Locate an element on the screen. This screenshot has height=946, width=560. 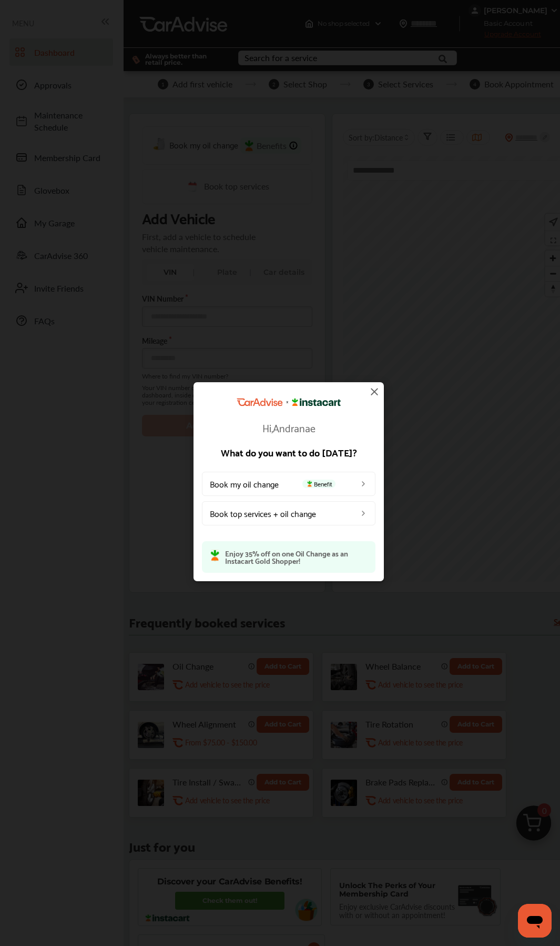
a: Book top services + oil change is located at coordinates (289, 513).